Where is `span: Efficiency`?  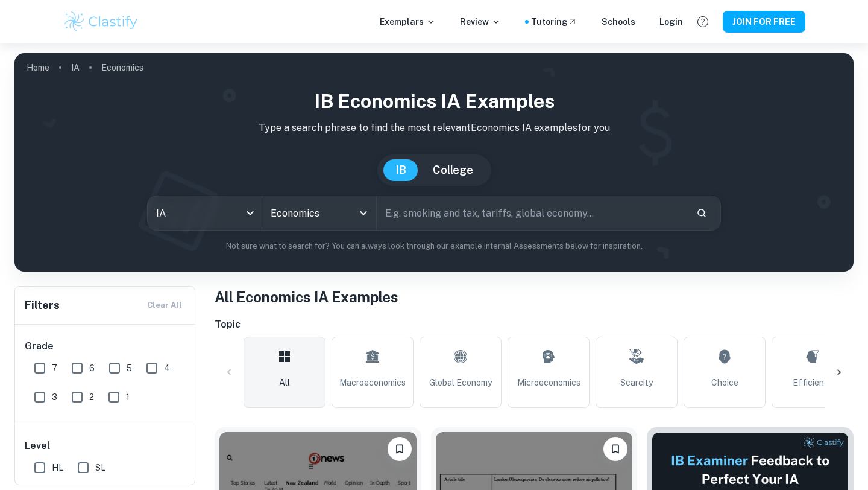 span: Efficiency is located at coordinates (812, 382).